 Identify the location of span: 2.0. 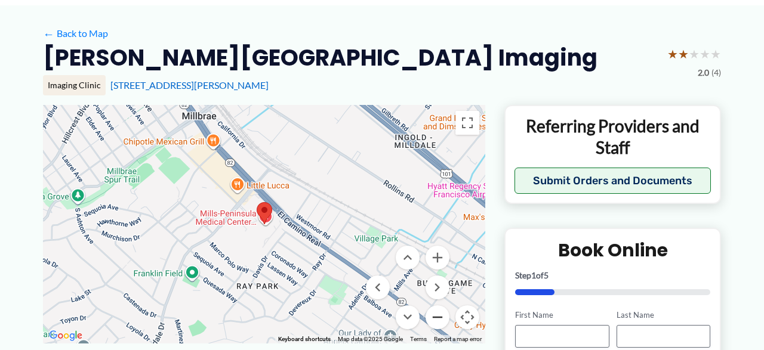
(703, 73).